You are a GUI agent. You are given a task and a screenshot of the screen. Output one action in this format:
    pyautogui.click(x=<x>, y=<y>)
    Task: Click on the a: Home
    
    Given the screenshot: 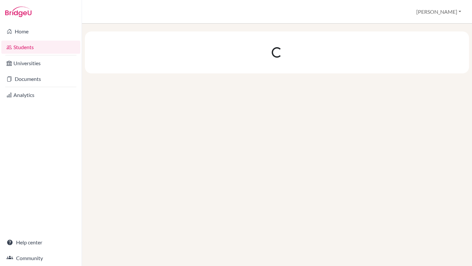 What is the action you would take?
    pyautogui.click(x=41, y=31)
    